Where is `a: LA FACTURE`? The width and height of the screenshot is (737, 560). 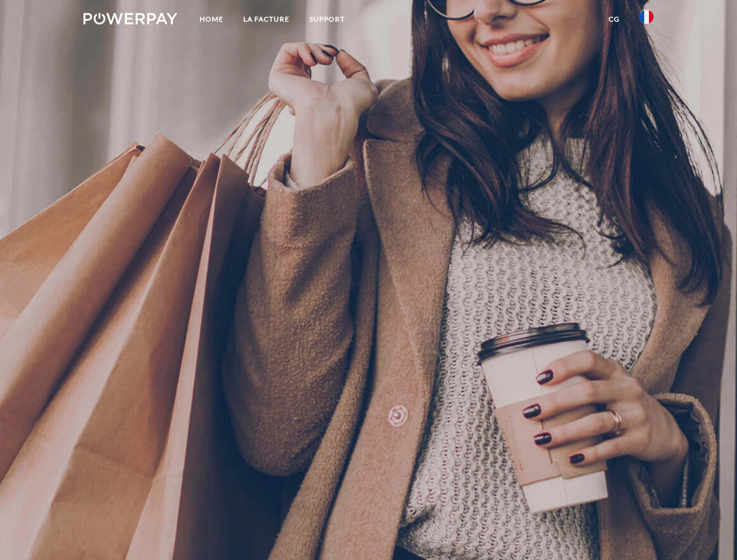 a: LA FACTURE is located at coordinates (266, 19).